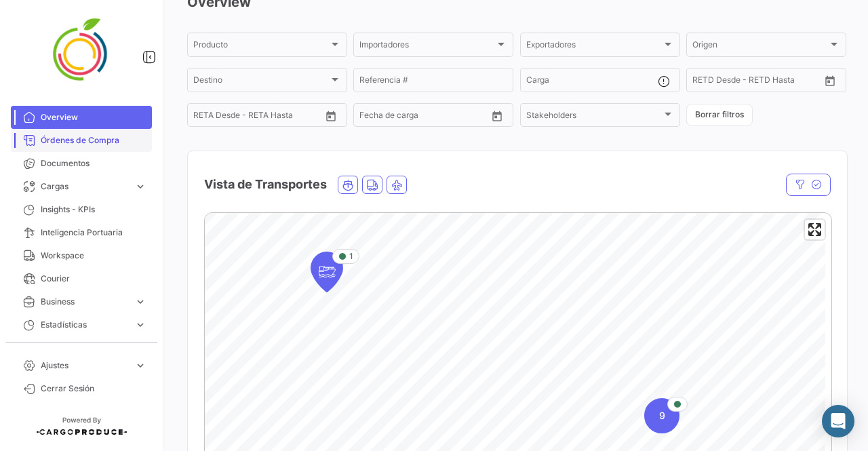 This screenshot has height=451, width=868. I want to click on span: Producto, so click(261, 47).